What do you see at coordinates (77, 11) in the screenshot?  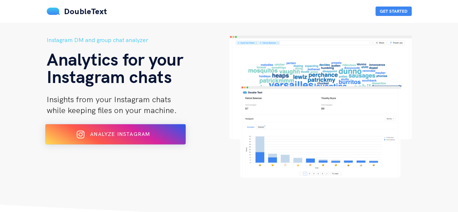 I see `a: DoubleText` at bounding box center [77, 11].